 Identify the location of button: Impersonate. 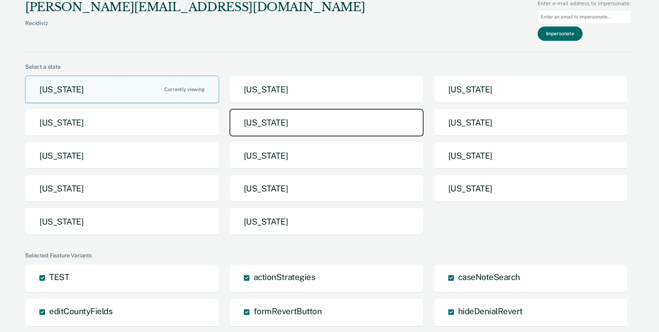
(560, 33).